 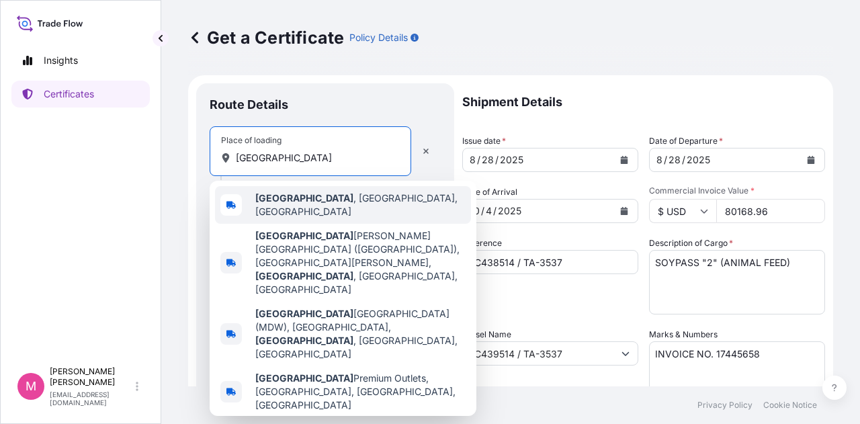 I want to click on p: Route Details, so click(x=249, y=105).